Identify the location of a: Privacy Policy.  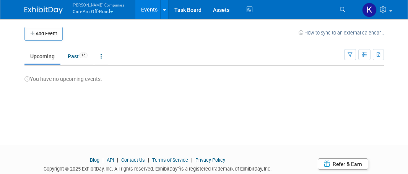
(210, 160).